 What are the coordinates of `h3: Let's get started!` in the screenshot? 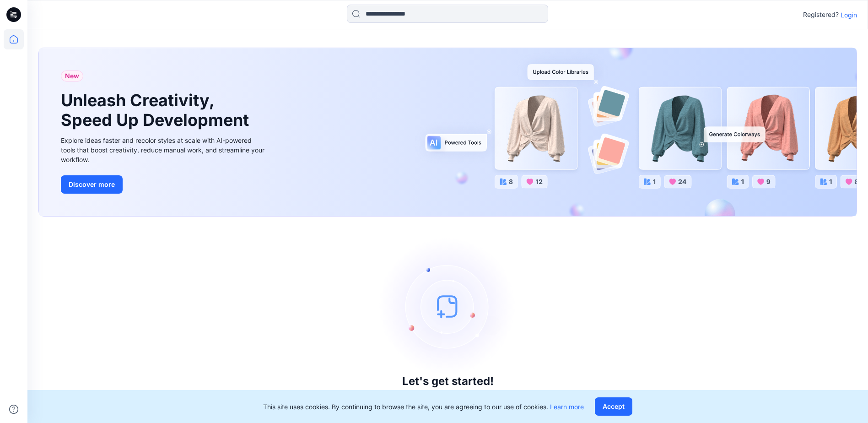 It's located at (448, 381).